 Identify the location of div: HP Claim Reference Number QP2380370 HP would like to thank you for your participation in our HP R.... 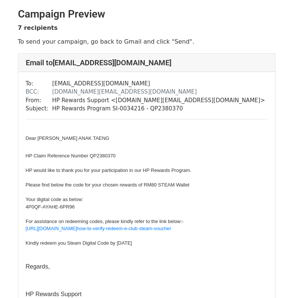
(147, 196).